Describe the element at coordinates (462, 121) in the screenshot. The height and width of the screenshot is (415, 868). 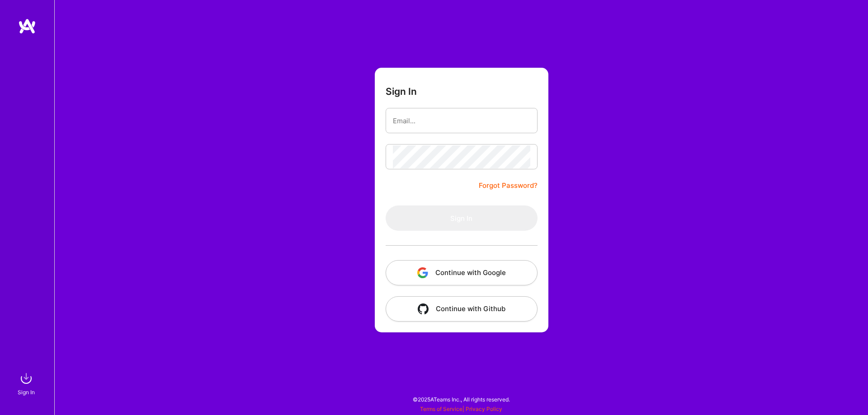
I see `input: Email...` at that location.